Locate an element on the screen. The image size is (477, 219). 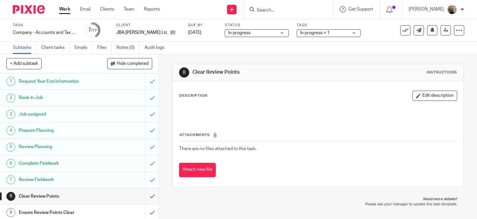
label: Due by is located at coordinates (202, 25).